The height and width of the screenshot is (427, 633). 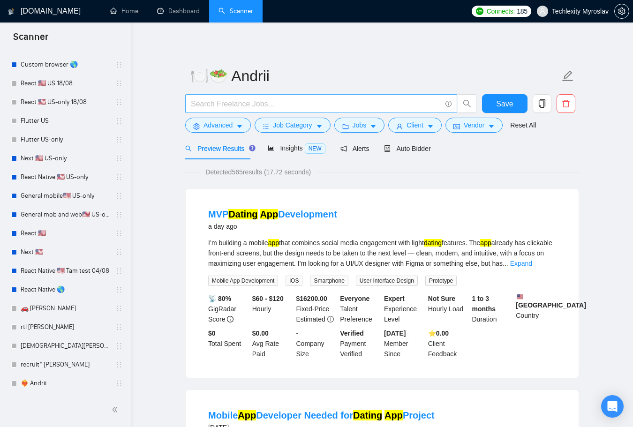 I want to click on span: Scanner, so click(x=30, y=40).